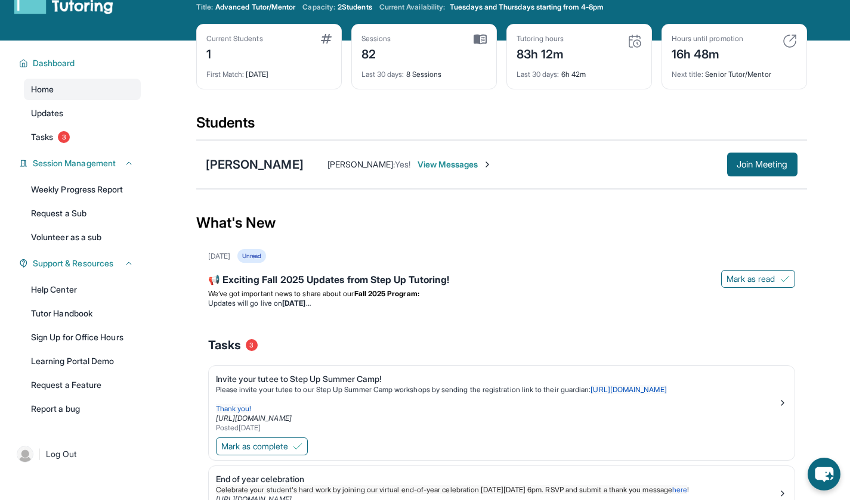 This screenshot has height=500, width=850. Describe the element at coordinates (82, 385) in the screenshot. I see `a: Request a Feature` at that location.